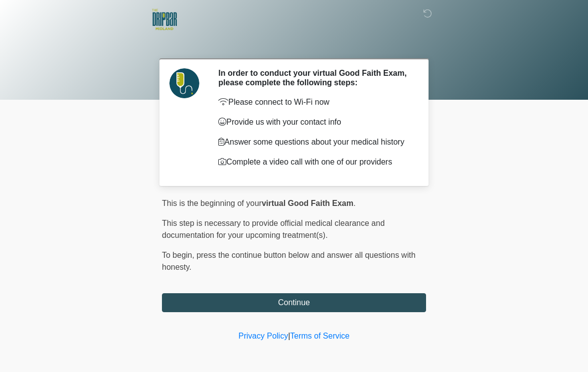 The width and height of the screenshot is (588, 372). Describe the element at coordinates (212, 203) in the screenshot. I see `span: This is the beginning of your` at that location.